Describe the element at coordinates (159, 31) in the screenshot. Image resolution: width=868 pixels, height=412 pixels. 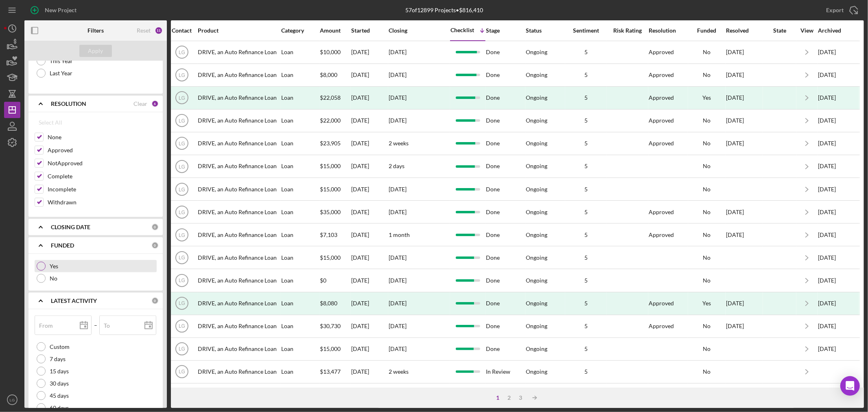
I see `div: 11` at that location.